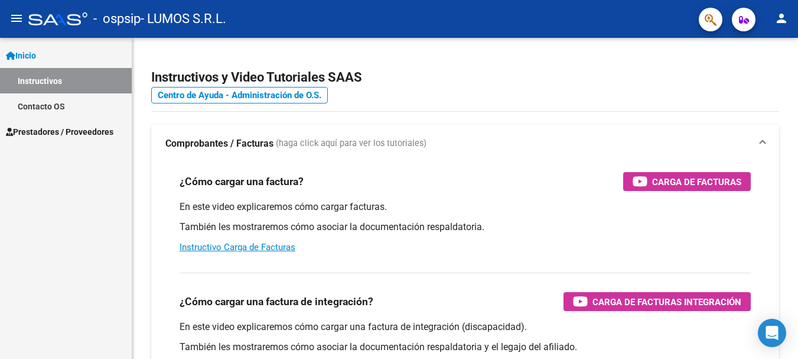 The width and height of the screenshot is (798, 359). Describe the element at coordinates (242, 181) in the screenshot. I see `h3: ¿Cómo cargar una factura?` at that location.